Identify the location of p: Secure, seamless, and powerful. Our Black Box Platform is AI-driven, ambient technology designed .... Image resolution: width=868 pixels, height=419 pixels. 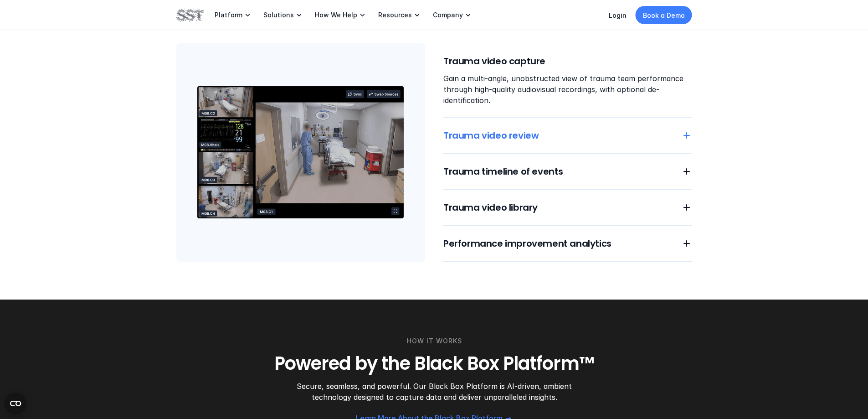
(434, 392).